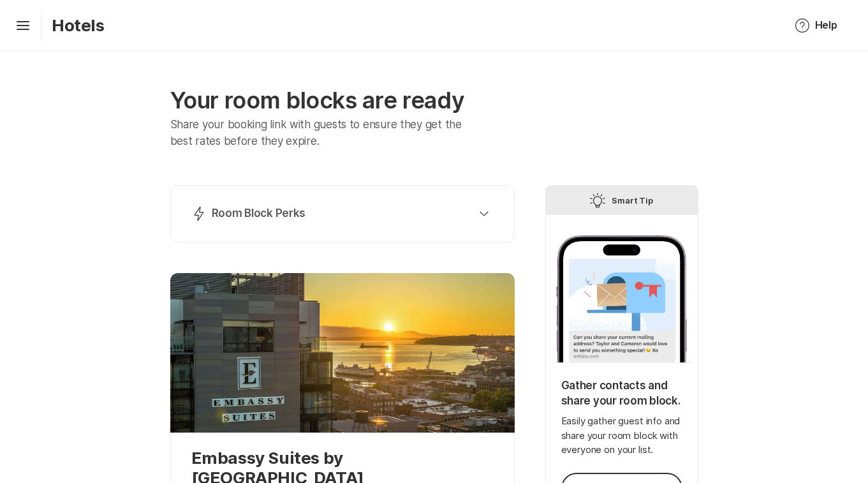  I want to click on p: Smart Tip, so click(632, 201).